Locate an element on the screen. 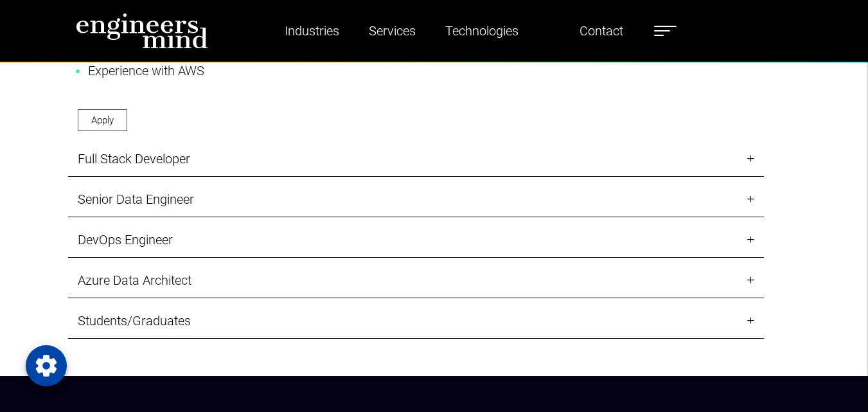 This screenshot has width=868, height=412. a: Industries is located at coordinates (312, 31).